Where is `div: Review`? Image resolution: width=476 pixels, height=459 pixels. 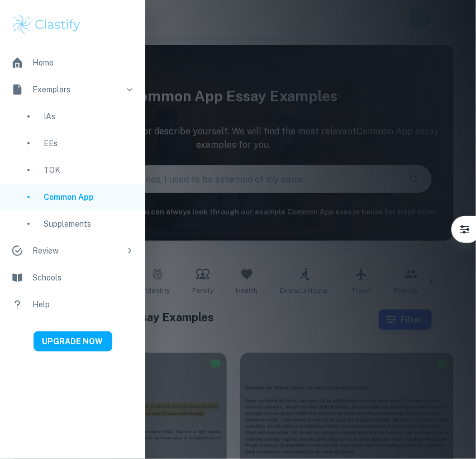 div: Review is located at coordinates (77, 251).